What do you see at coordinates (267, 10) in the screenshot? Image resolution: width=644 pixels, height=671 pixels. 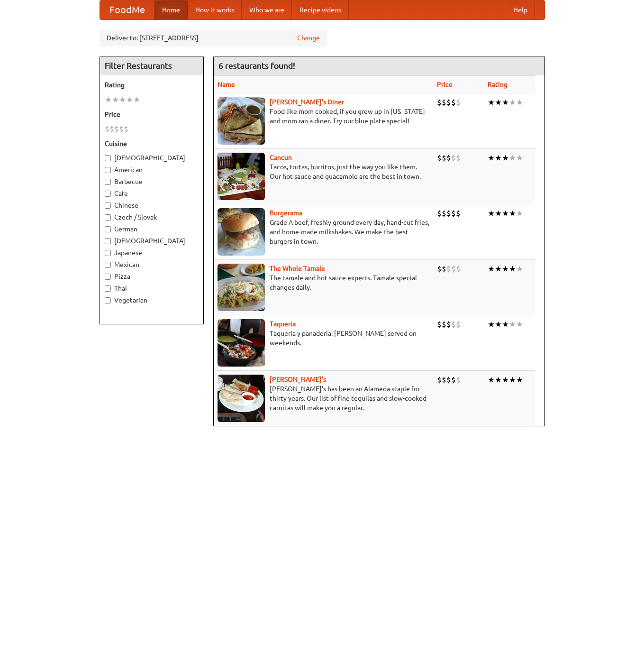 I see `a: Who we are` at bounding box center [267, 10].